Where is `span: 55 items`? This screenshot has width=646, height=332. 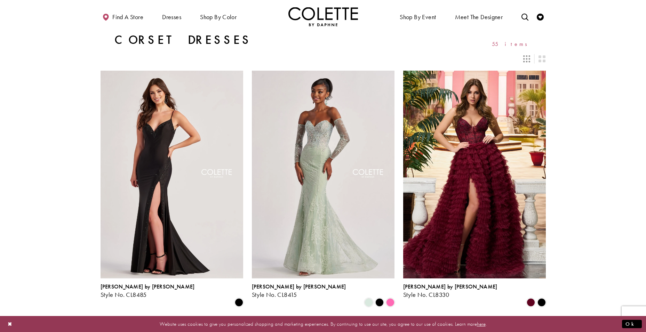 span: 55 items is located at coordinates (512, 44).